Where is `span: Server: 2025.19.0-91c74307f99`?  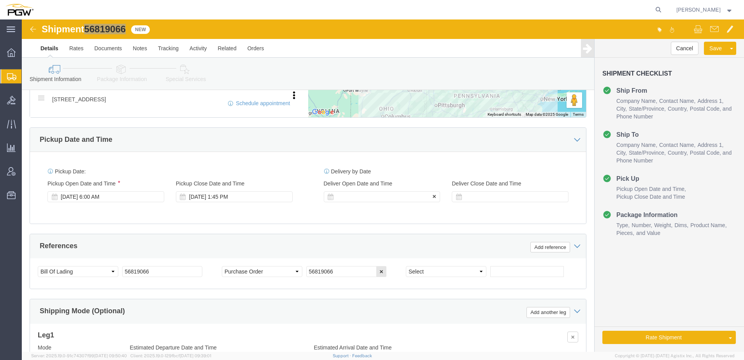 span: Server: 2025.19.0-91c74307f99 is located at coordinates (79, 355).